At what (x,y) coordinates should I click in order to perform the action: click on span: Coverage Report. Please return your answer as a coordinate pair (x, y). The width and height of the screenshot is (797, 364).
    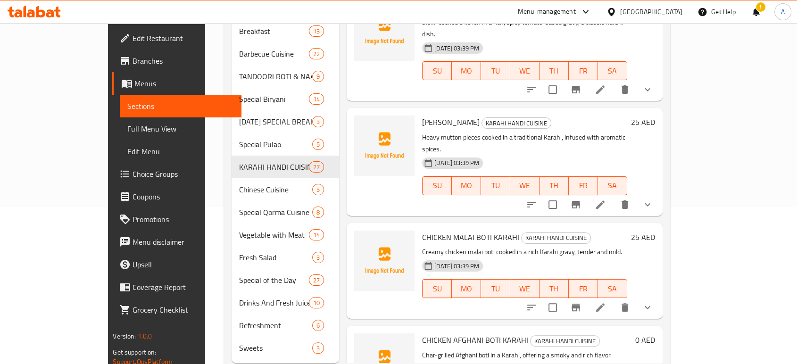
    Looking at the image, I should click on (183, 287).